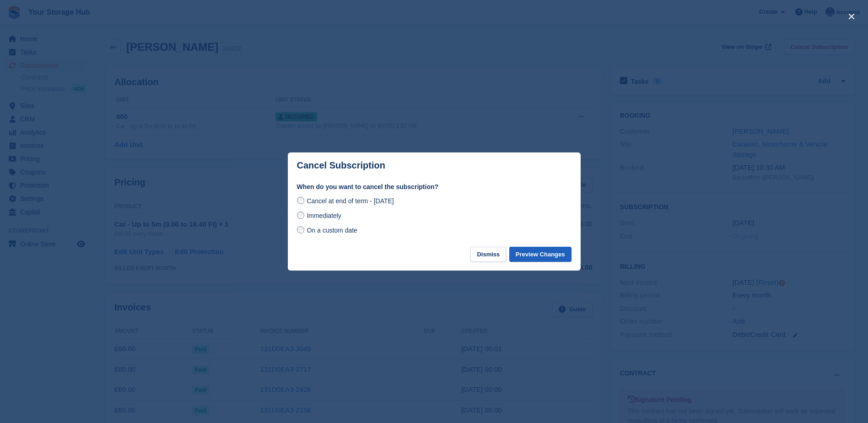 Image resolution: width=868 pixels, height=423 pixels. What do you see at coordinates (301, 230) in the screenshot?
I see `input: On a custom date` at bounding box center [301, 230].